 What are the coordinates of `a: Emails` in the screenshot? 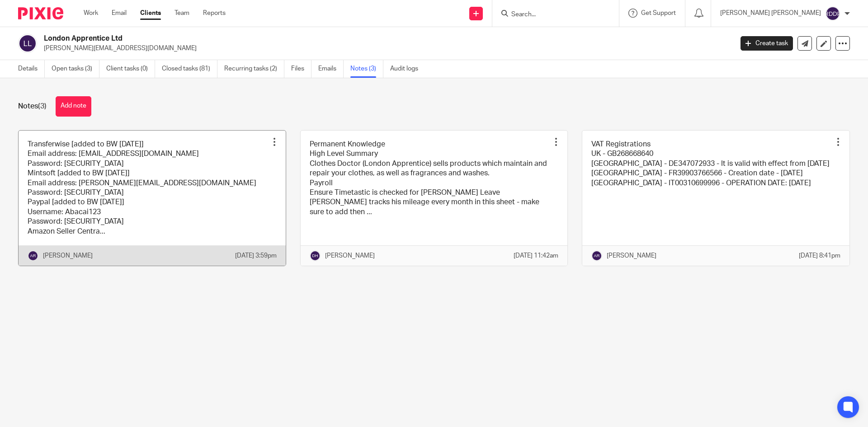 It's located at (331, 69).